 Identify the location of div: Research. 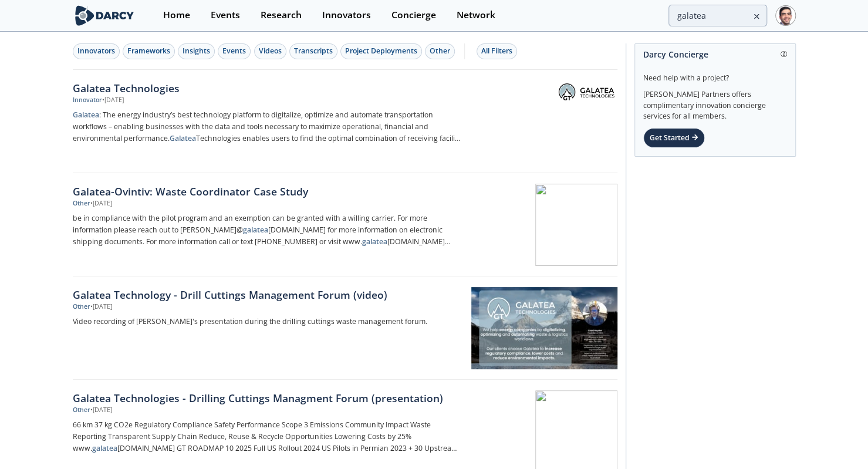
(281, 15).